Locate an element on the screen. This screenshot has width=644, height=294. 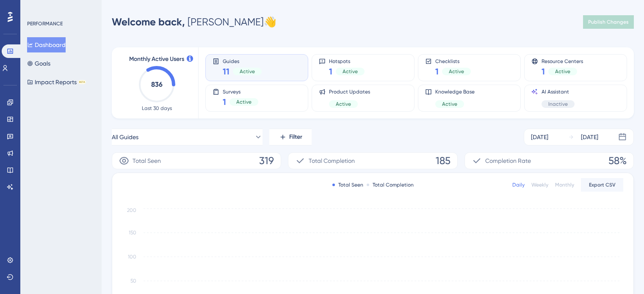
button: Goals is located at coordinates (38, 63).